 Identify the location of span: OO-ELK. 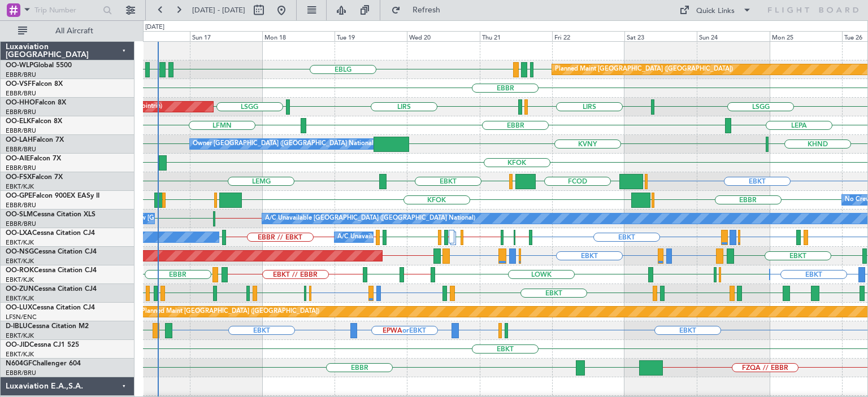
(18, 121).